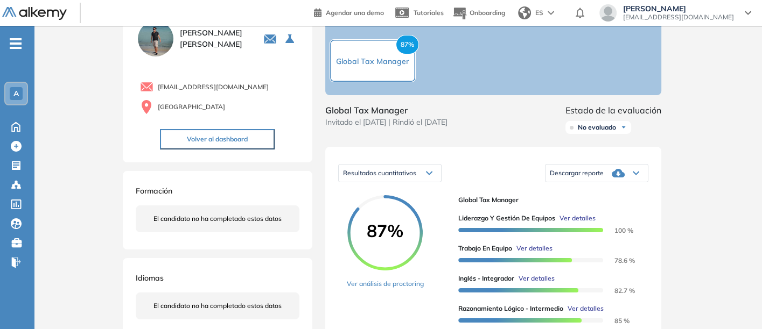  What do you see at coordinates (623, 128) in the screenshot?
I see `img: Ícono de flecha` at bounding box center [623, 128].